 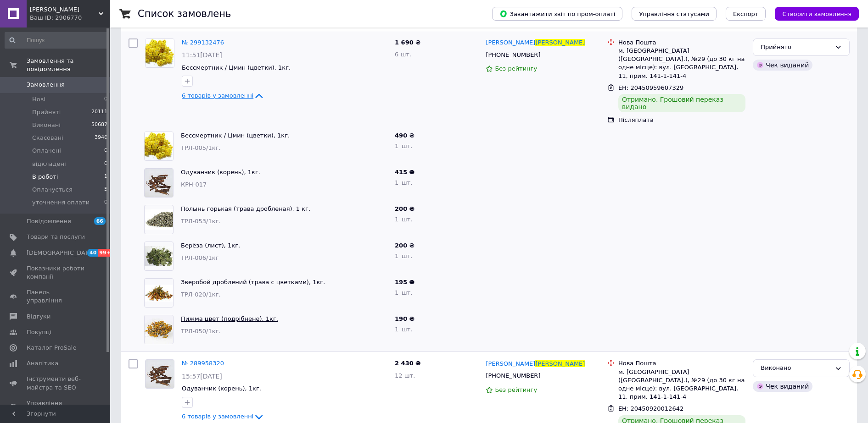 I want to click on a: № 289958320, so click(x=203, y=363).